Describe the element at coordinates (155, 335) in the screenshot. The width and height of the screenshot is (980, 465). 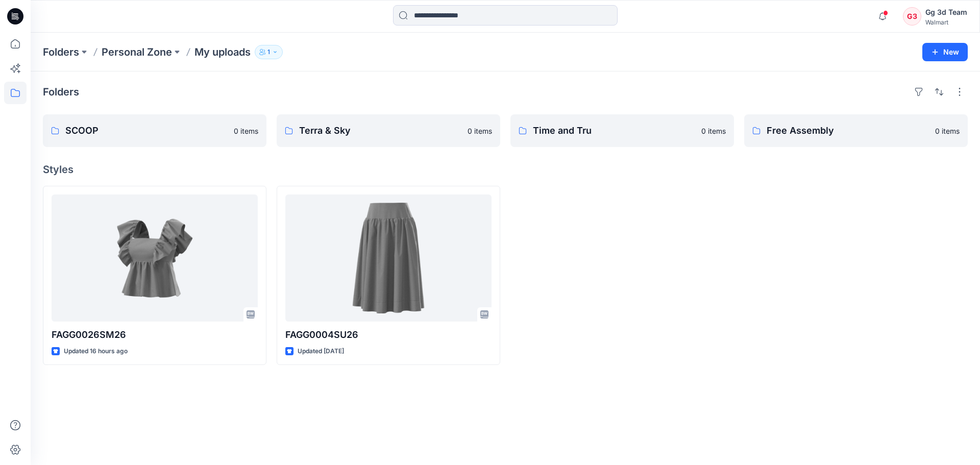
I see `p: FAGG0026SM26` at that location.